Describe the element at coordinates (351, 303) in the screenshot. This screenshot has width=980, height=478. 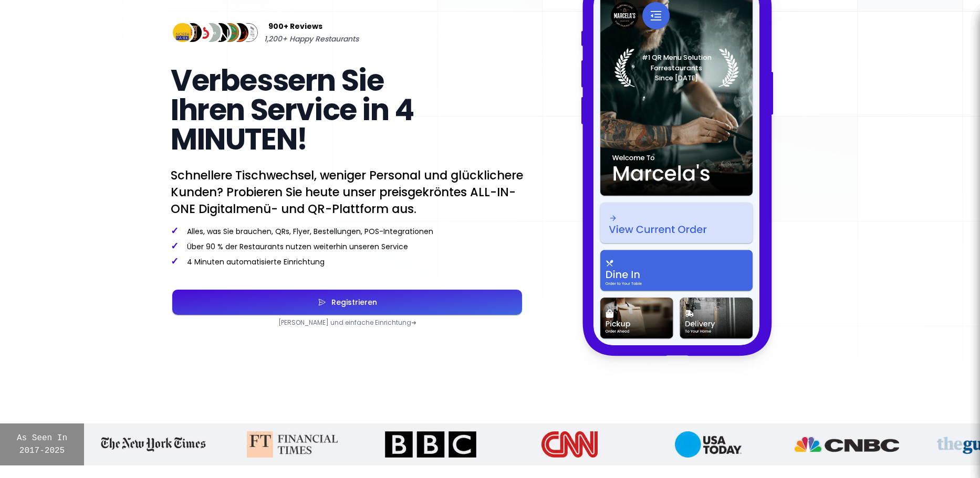
I see `div: Registrieren` at that location.